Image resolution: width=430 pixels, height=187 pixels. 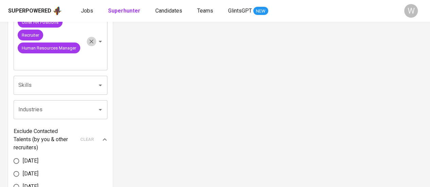 What do you see at coordinates (45, 140) in the screenshot?
I see `p: Exclude Contacted Talents (by you & other recruiters)` at bounding box center [45, 140].